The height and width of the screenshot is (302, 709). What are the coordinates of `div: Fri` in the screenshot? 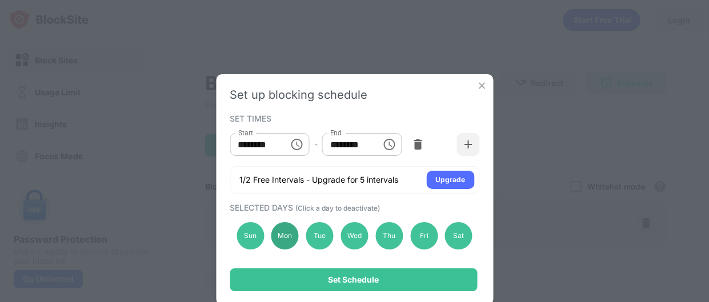 It's located at (424, 236).